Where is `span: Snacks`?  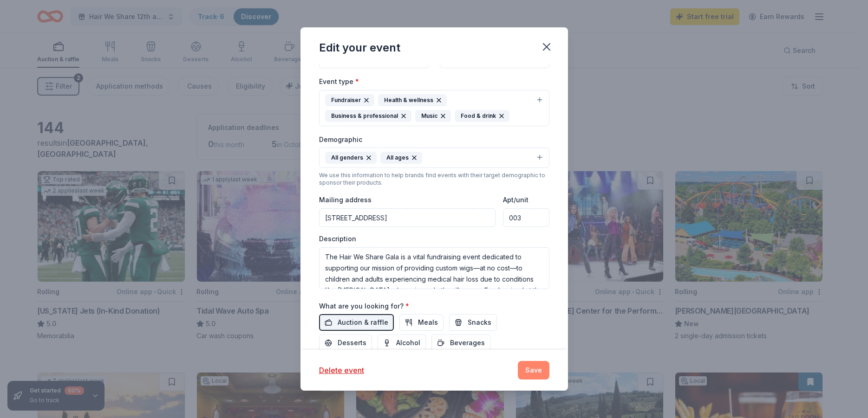
span: Snacks is located at coordinates (479, 323).